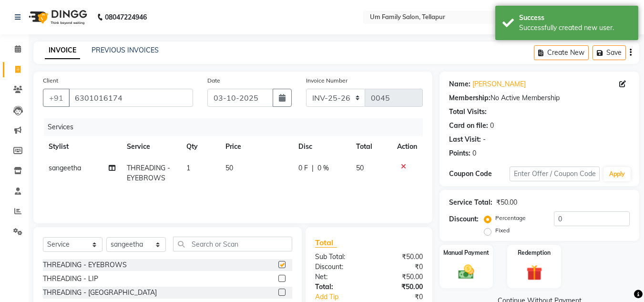 The width and height of the screenshot is (644, 302). Describe the element at coordinates (63, 51) in the screenshot. I see `a: INVOICE` at that location.